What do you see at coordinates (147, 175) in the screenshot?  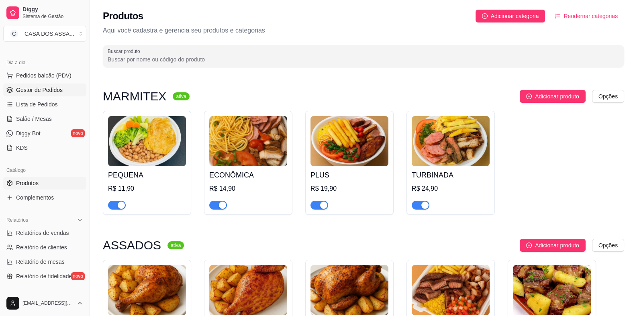 I see `h4: PEQUENA` at bounding box center [147, 175].